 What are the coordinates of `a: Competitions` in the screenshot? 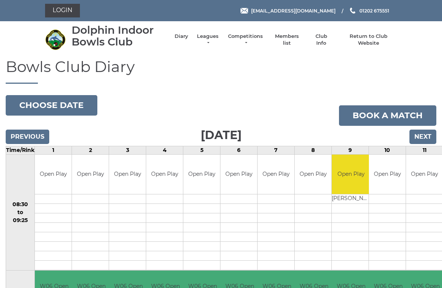 It's located at (245, 40).